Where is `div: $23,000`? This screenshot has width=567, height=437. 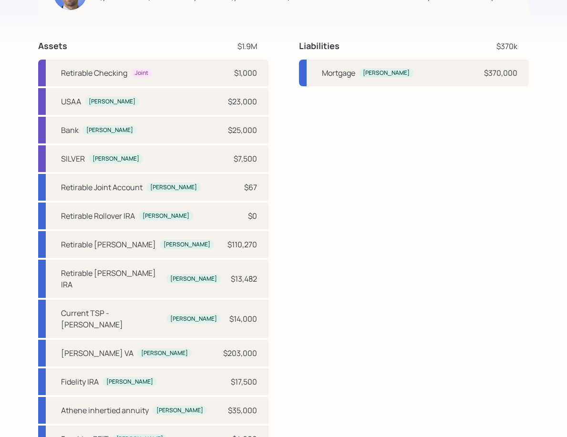 div: $23,000 is located at coordinates (242, 102).